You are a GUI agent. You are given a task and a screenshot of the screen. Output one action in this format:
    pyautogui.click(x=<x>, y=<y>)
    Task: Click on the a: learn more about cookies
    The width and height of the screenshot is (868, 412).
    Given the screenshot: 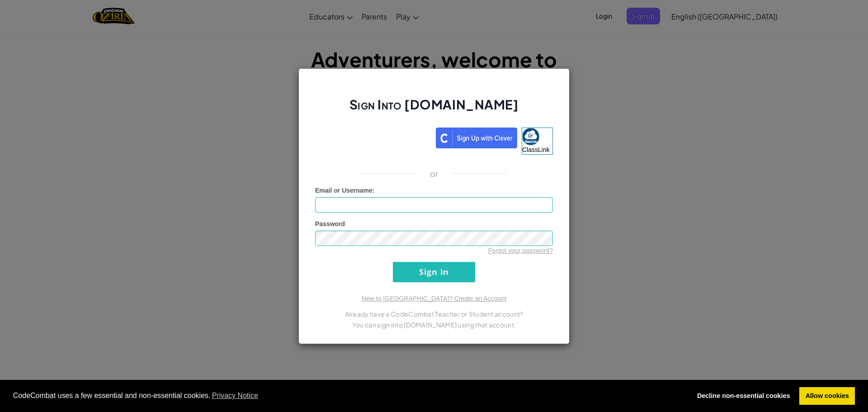 What is the action you would take?
    pyautogui.click(x=235, y=396)
    